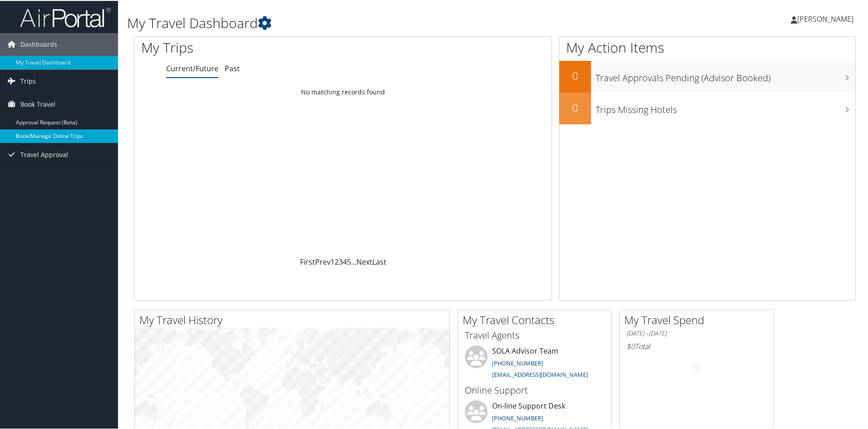  I want to click on a: 3, so click(341, 261).